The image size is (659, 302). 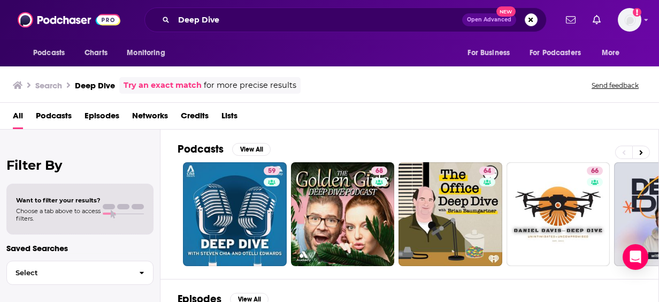 What do you see at coordinates (80, 165) in the screenshot?
I see `h2: Filter By` at bounding box center [80, 165].